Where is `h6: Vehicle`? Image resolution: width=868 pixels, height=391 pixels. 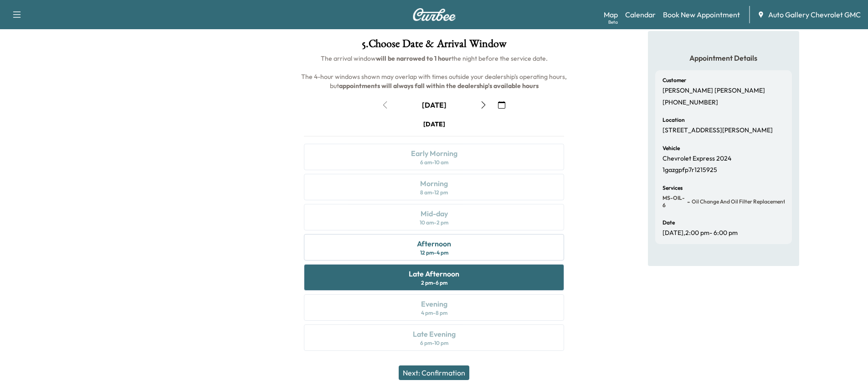
h6: Vehicle is located at coordinates (671, 148).